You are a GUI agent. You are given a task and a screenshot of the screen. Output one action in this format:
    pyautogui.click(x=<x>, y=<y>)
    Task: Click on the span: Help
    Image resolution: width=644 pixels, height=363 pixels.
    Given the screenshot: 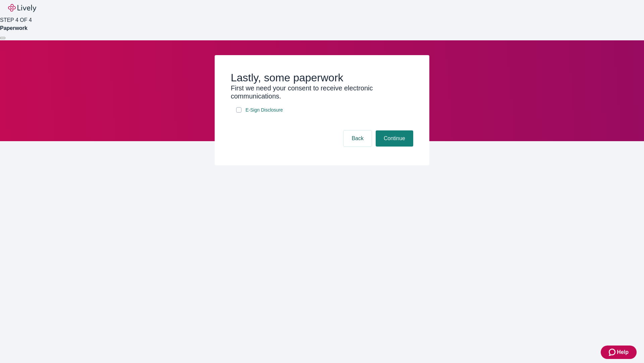 What is the action you would take?
    pyautogui.click(x=623, y=352)
    